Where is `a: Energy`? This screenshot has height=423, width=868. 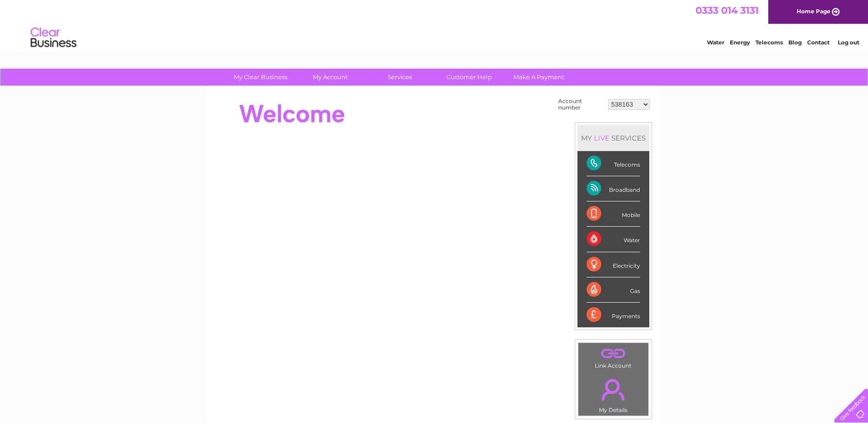 a: Energy is located at coordinates (740, 42).